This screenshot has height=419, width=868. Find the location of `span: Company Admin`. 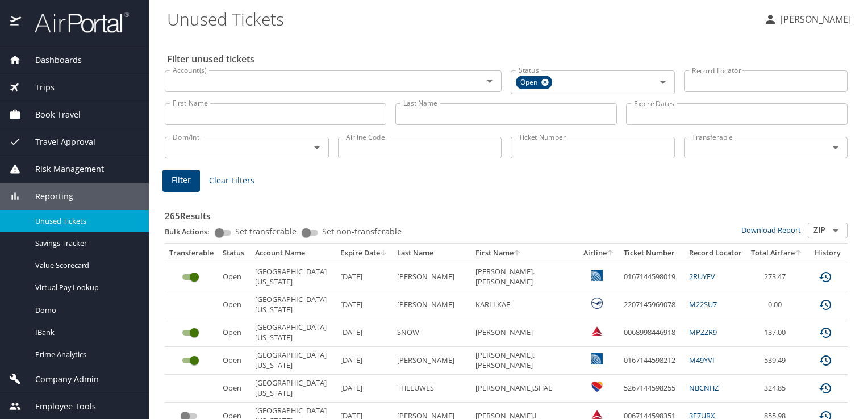

span: Company Admin is located at coordinates (59, 379).